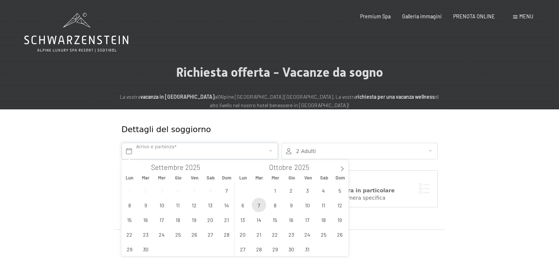  I want to click on span: Ottobre 23, 2025, so click(291, 234).